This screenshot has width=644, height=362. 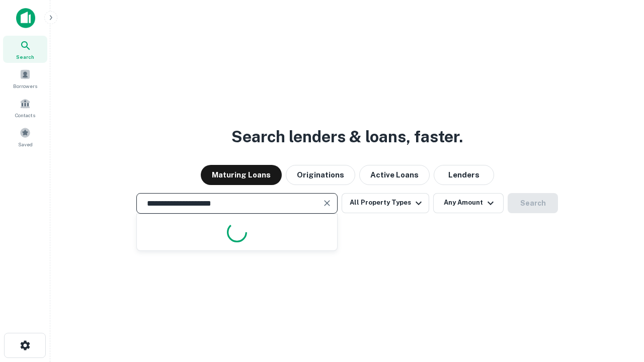 What do you see at coordinates (25, 86) in the screenshot?
I see `span: Borrowers` at bounding box center [25, 86].